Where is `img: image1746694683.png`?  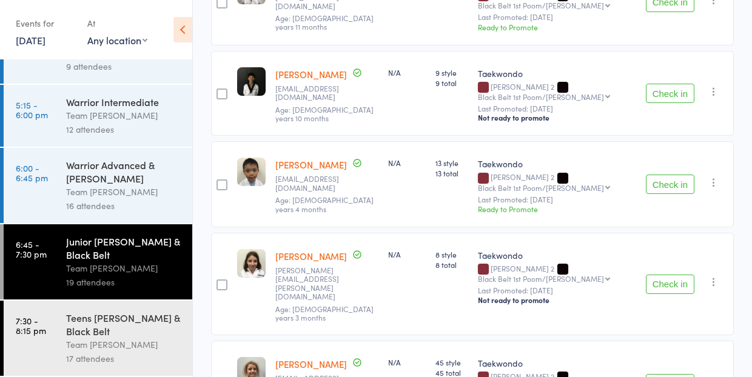 img: image1746694683.png is located at coordinates (251, 81).